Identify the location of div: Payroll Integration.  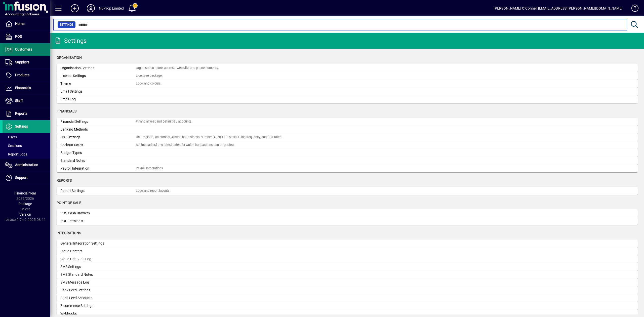
(98, 168).